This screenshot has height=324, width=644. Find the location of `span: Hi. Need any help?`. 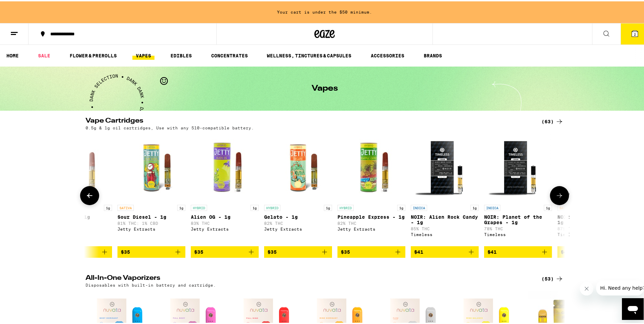

span: Hi. Need any help? is located at coordinates (26, 8).